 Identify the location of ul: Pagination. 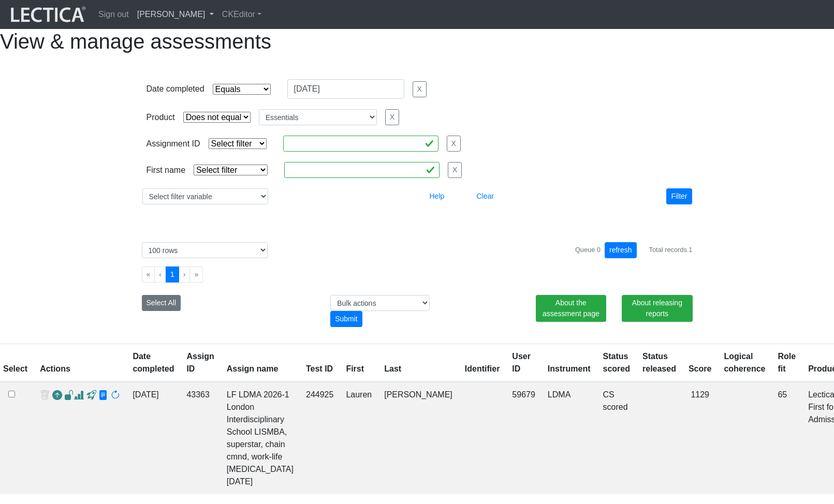
(417, 274).